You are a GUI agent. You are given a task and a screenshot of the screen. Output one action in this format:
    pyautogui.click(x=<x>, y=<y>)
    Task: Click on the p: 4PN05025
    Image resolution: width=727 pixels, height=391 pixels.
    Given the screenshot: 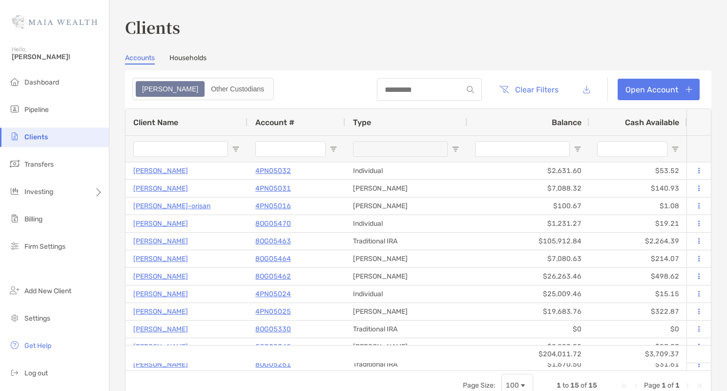 What is the action you would take?
    pyautogui.click(x=273, y=311)
    